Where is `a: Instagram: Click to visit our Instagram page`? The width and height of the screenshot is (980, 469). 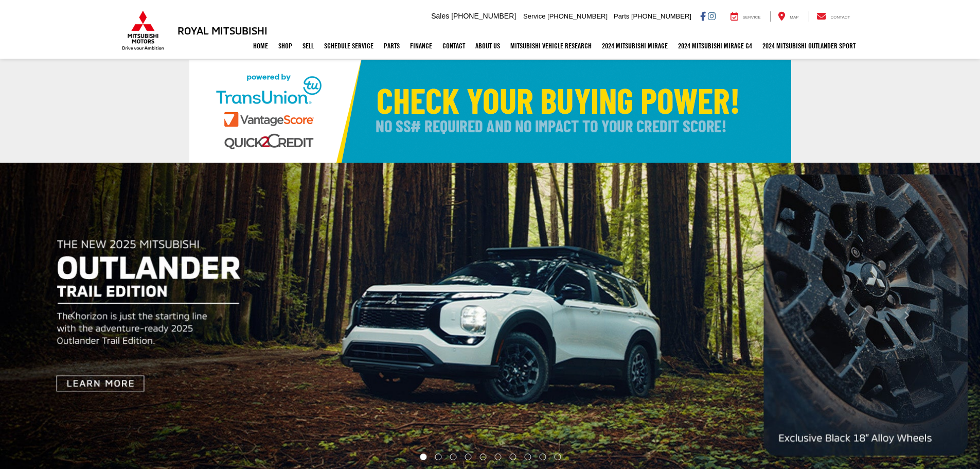 a: Instagram: Click to visit our Instagram page is located at coordinates (711, 16).